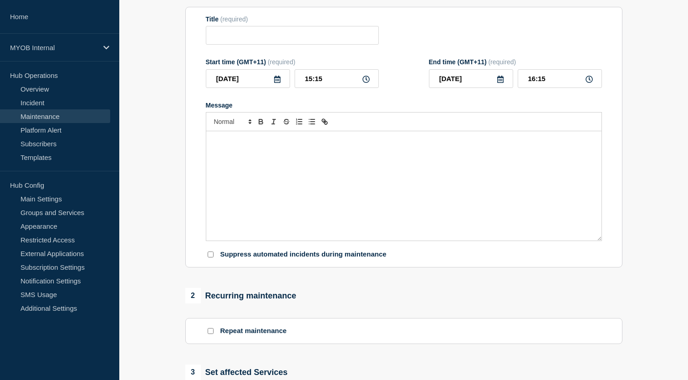 The height and width of the screenshot is (380, 688). Describe the element at coordinates (303, 254) in the screenshot. I see `p: Suppress automated incidents during maintenance` at that location.